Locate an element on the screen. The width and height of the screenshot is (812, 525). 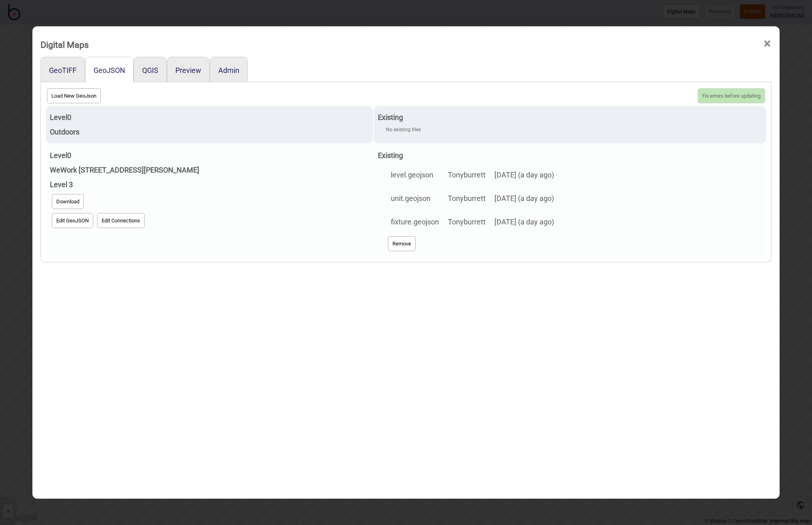
div: Digital Maps is located at coordinates (64, 44).